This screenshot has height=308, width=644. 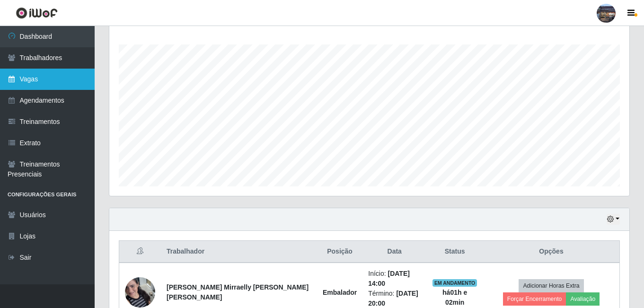 What do you see at coordinates (455, 297) in the screenshot?
I see `strong: há 01 h e 02 min` at bounding box center [455, 297].